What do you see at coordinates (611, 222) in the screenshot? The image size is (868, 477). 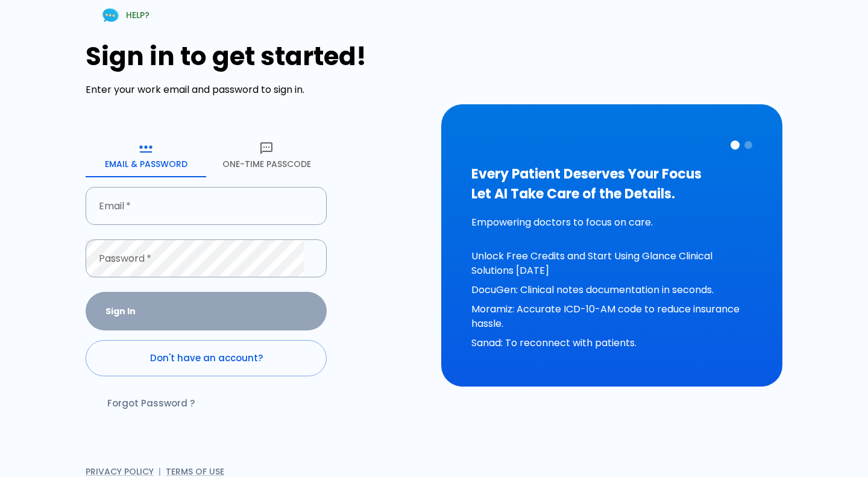 I see `p: Empowering doctors to focus on care.` at bounding box center [611, 222].